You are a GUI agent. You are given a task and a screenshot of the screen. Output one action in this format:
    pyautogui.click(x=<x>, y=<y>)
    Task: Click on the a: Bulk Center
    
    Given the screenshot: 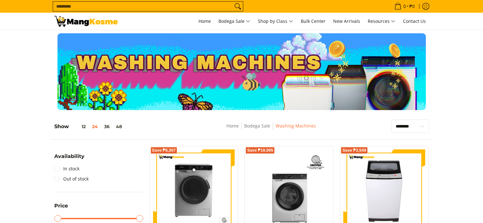 What is the action you would take?
    pyautogui.click(x=313, y=21)
    